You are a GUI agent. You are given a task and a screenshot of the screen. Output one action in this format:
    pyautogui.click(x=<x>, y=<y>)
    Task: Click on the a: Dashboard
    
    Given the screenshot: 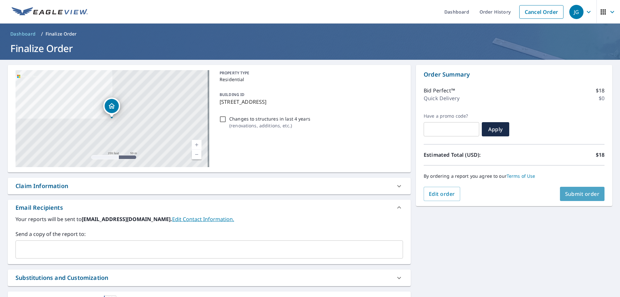 What is the action you would take?
    pyautogui.click(x=23, y=34)
    